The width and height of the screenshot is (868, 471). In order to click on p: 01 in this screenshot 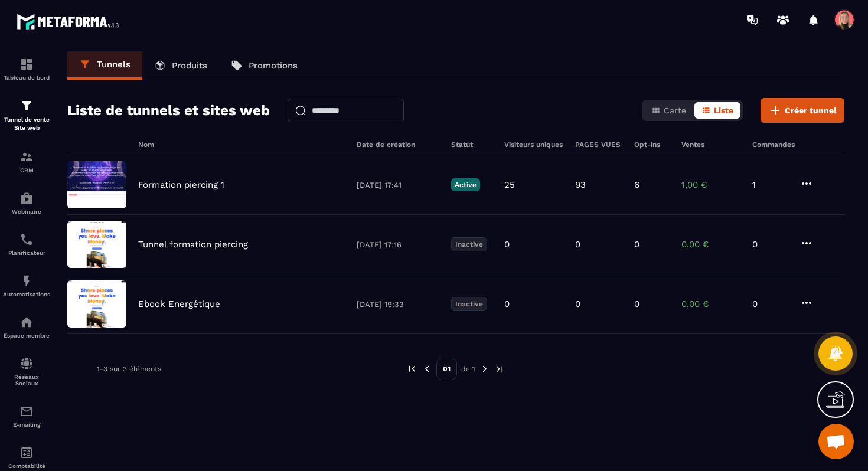, I will do `click(446, 368)`.